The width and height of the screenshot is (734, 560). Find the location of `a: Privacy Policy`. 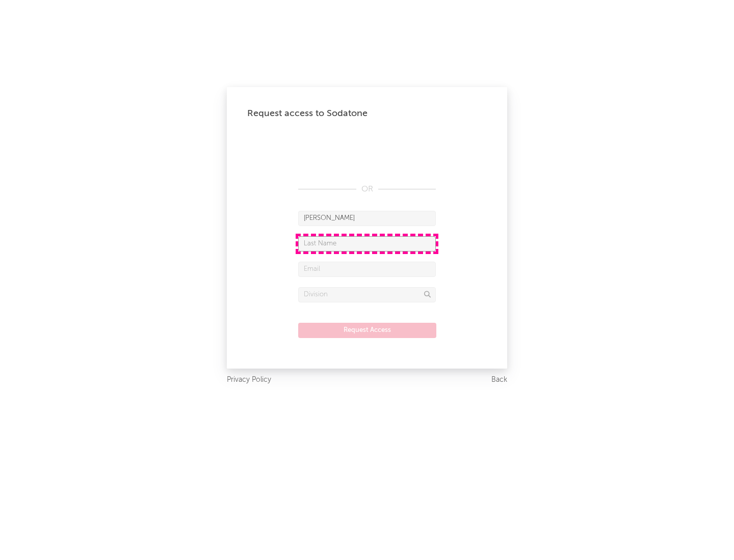

a: Privacy Policy is located at coordinates (249, 380).